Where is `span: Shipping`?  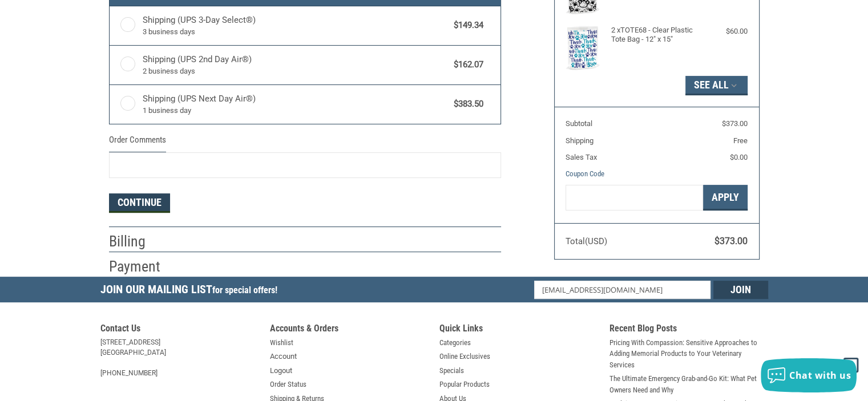
span: Shipping is located at coordinates (580, 141).